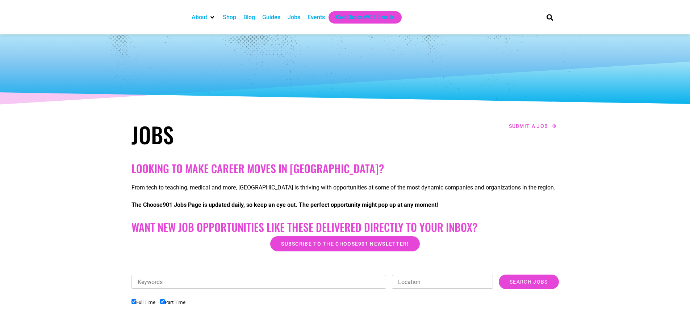 This screenshot has height=330, width=690. What do you see at coordinates (365, 17) in the screenshot?
I see `div: Get Choose901 Emails` at bounding box center [365, 17].